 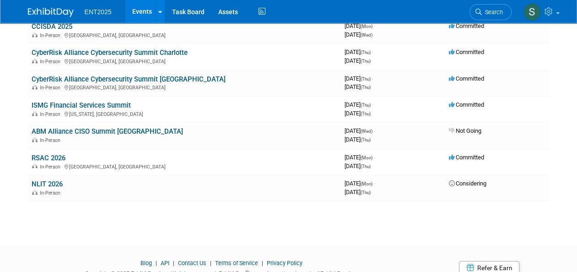 What do you see at coordinates (192, 263) in the screenshot?
I see `a: Contact Us` at bounding box center [192, 263].